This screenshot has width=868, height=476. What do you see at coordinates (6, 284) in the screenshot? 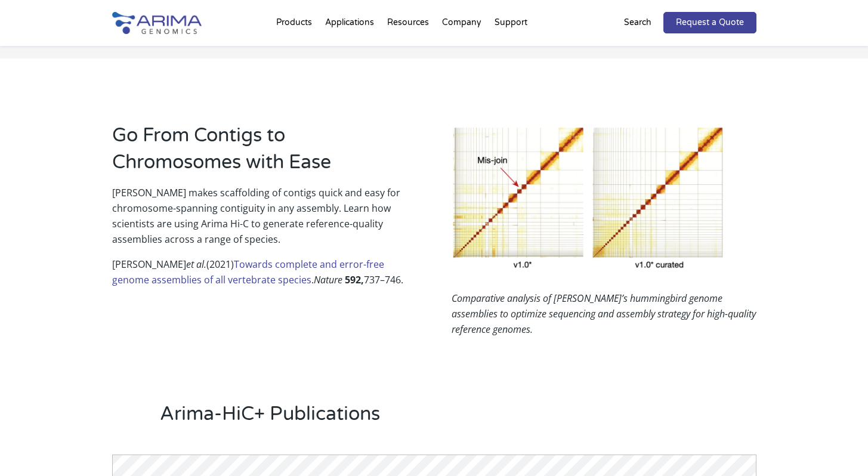
I see `input: Vertebrate animal` at bounding box center [6, 284].